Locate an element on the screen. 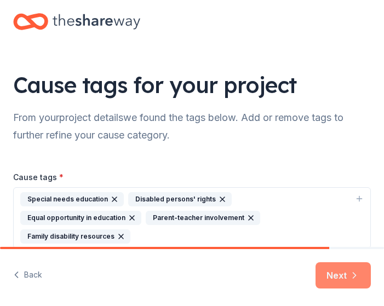 This screenshot has height=306, width=384. div: Cause tags for your project is located at coordinates (192, 85).